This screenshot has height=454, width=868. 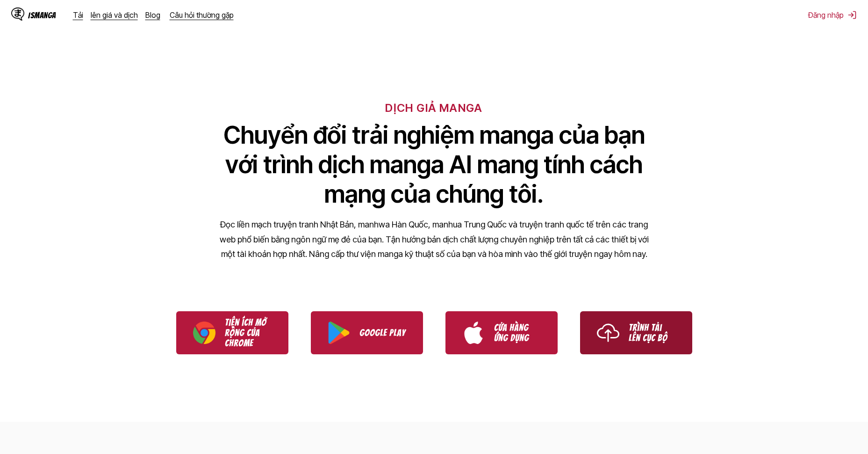 I want to click on p: Cửa hàng ứng dụng, so click(x=518, y=332).